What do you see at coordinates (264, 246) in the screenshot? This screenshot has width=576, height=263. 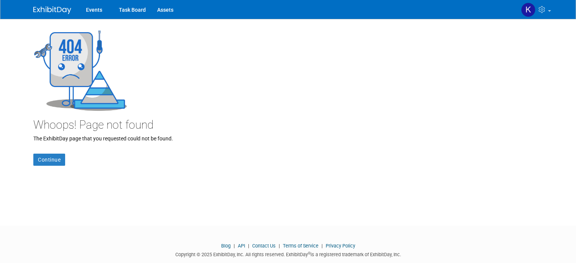 I see `a: Contact Us` at bounding box center [264, 246].